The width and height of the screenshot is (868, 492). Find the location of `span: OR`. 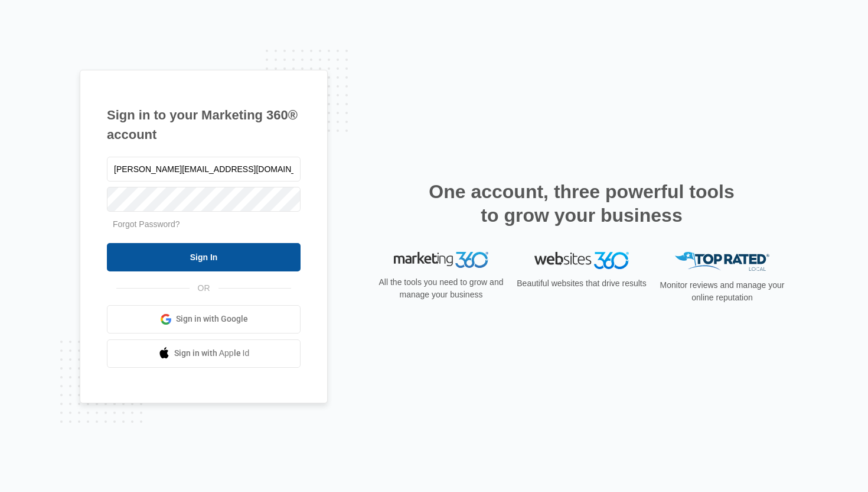

span: OR is located at coordinates (204, 288).